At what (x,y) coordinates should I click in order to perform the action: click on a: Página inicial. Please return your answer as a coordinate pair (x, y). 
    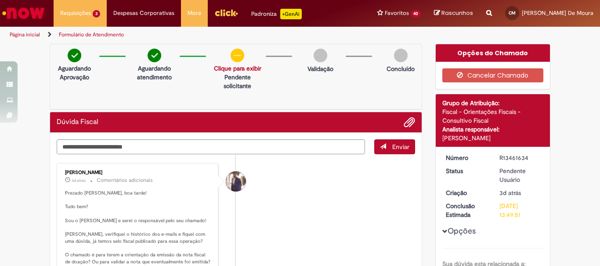
    Looking at the image, I should click on (25, 35).